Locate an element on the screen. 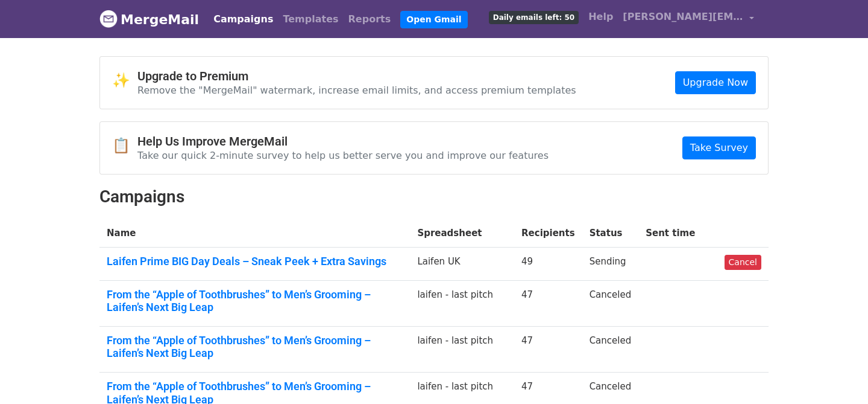 Image resolution: width=868 pixels, height=404 pixels. a: Laifen Prime BIG Day Deals – Sneak Peek + Extra Savings is located at coordinates (254, 261).